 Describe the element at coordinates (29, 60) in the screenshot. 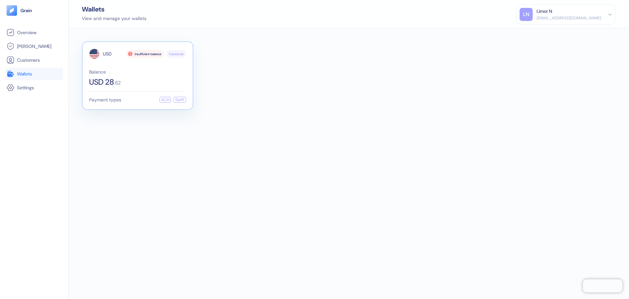

I see `span: Customers` at that location.